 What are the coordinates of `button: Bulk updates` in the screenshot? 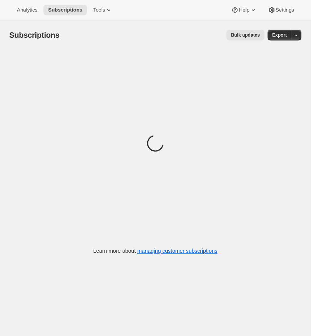 It's located at (246, 35).